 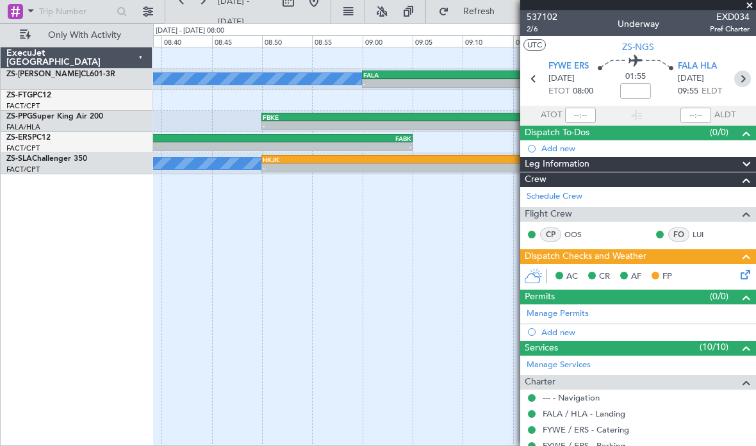 What do you see at coordinates (572, 277) in the screenshot?
I see `span: AC` at bounding box center [572, 277].